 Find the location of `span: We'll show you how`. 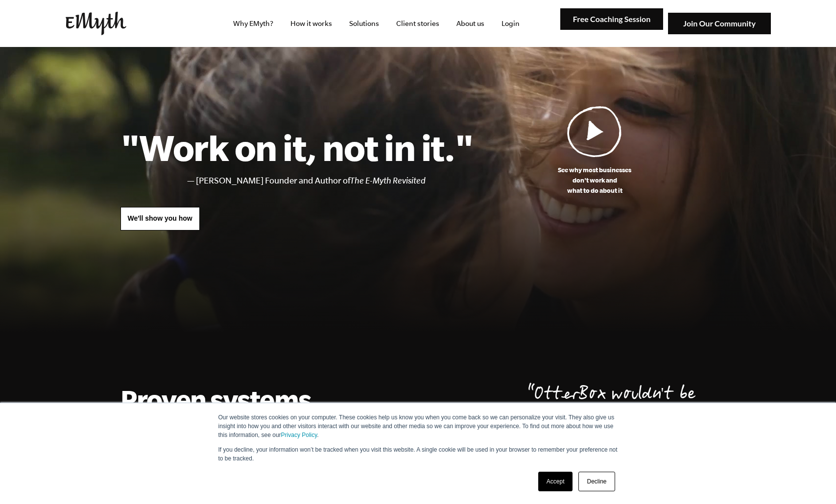

span: We'll show you how is located at coordinates (161, 218).